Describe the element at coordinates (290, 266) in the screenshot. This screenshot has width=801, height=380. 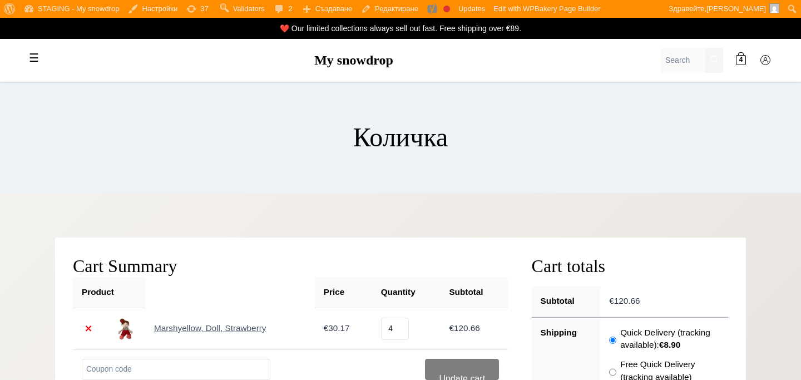
I see `h2: Cart Summary` at that location.